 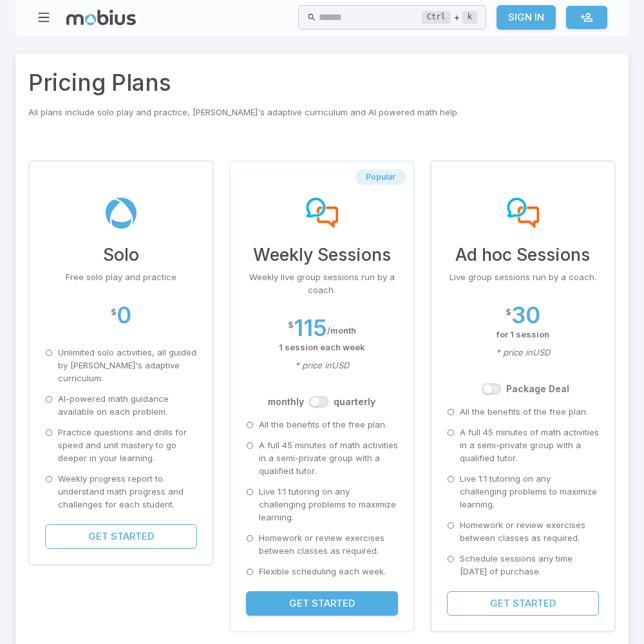 I want to click on p: Weekly progress report to understand math progress and challenges for each student., so click(x=127, y=492).